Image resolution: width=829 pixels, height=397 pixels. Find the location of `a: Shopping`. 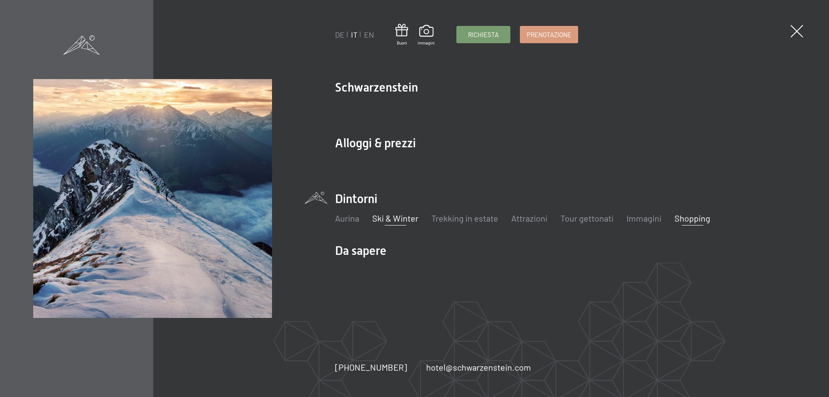

a: Shopping is located at coordinates (692, 218).